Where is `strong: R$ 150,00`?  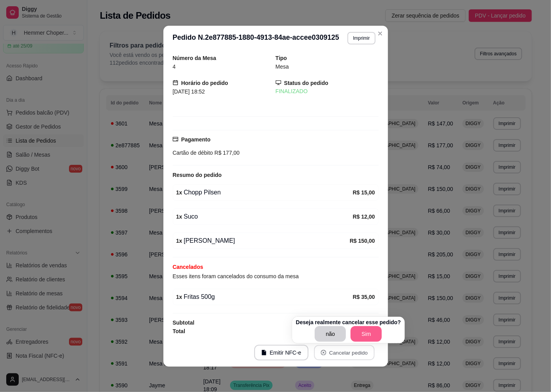 strong: R$ 150,00 is located at coordinates (362, 241).